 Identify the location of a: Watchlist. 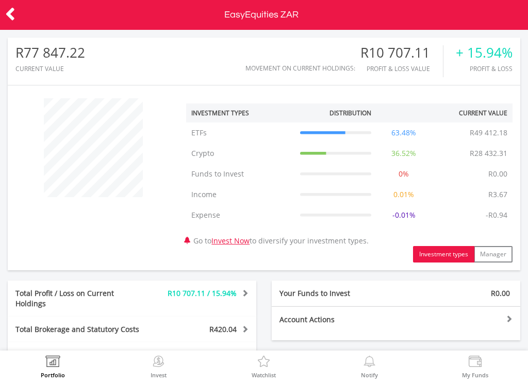
(263, 367).